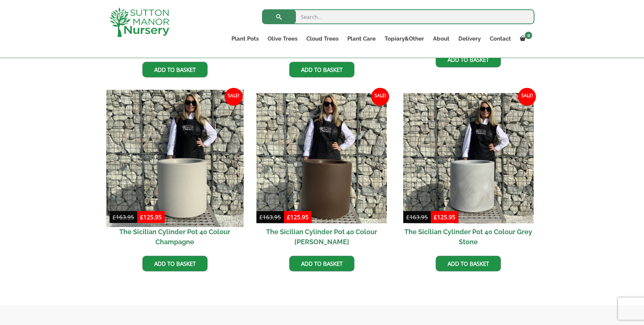 This screenshot has width=644, height=325. I want to click on span: 0, so click(528, 35).